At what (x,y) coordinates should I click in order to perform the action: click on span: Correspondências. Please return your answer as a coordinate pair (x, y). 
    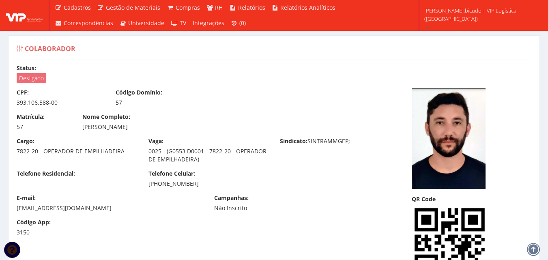
    Looking at the image, I should click on (88, 23).